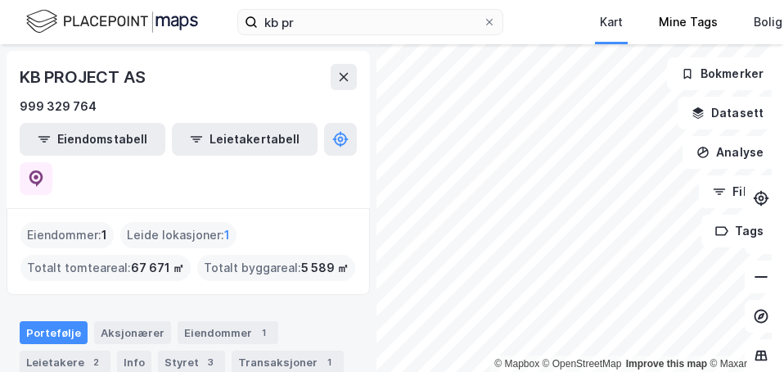  I want to click on div: Eiendommer :, so click(67, 235).